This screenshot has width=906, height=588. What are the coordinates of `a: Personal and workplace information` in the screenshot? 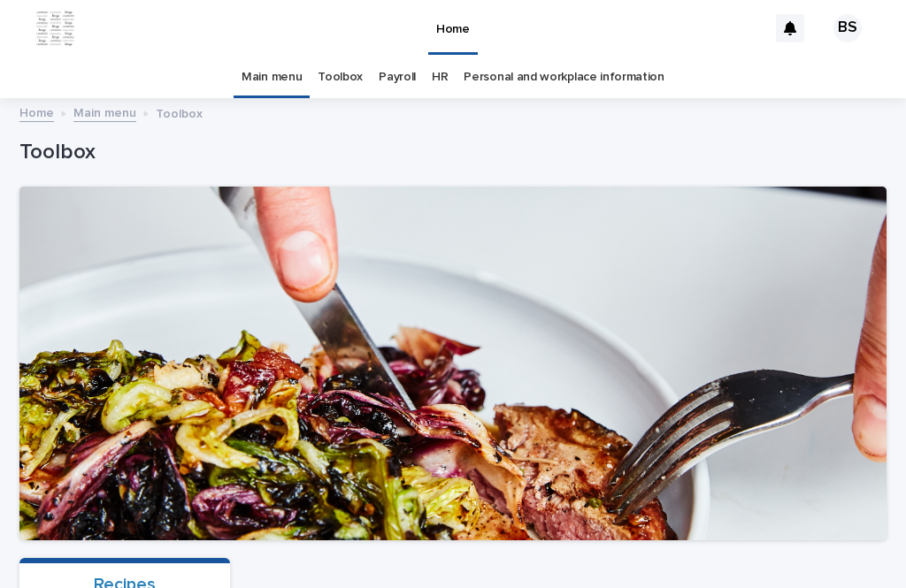 It's located at (564, 77).